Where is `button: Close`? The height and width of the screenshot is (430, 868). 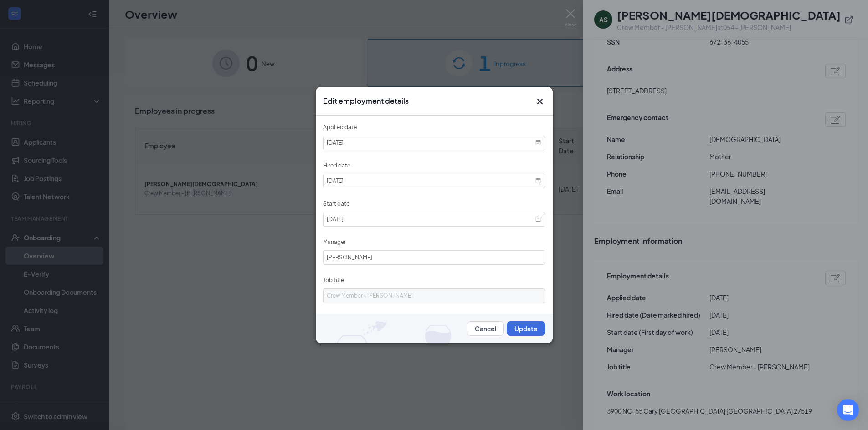
button: Close is located at coordinates (540, 102).